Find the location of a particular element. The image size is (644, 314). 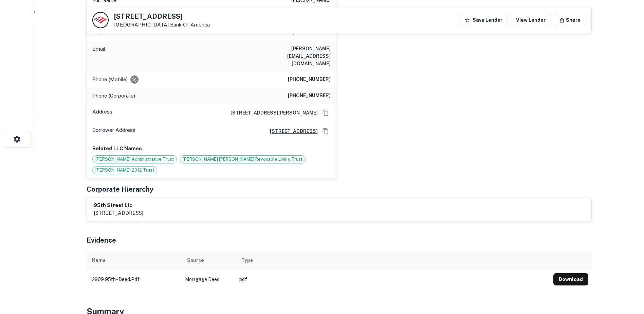

button: Save Lender is located at coordinates (483, 20).